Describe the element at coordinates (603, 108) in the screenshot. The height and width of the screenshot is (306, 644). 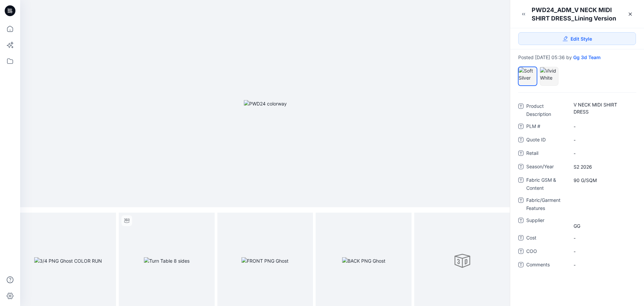
I see `span: V NECK MIDI SHIRT DRESS` at that location.